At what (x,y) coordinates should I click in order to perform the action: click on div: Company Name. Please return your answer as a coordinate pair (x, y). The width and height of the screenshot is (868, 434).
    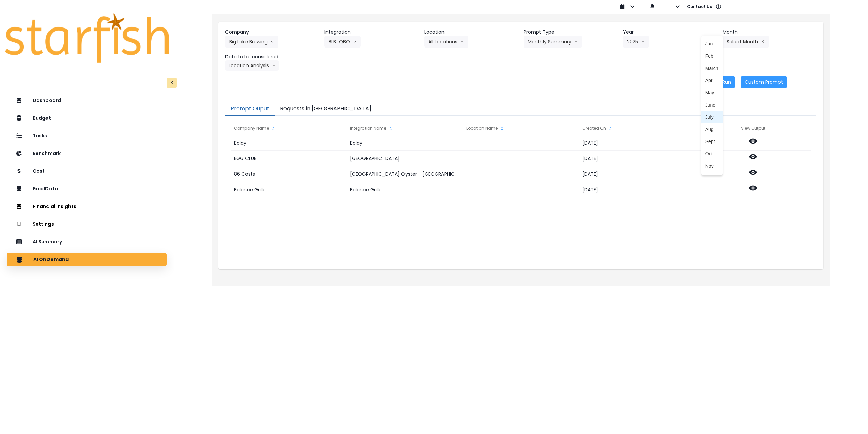
    Looking at the image, I should click on (288, 129).